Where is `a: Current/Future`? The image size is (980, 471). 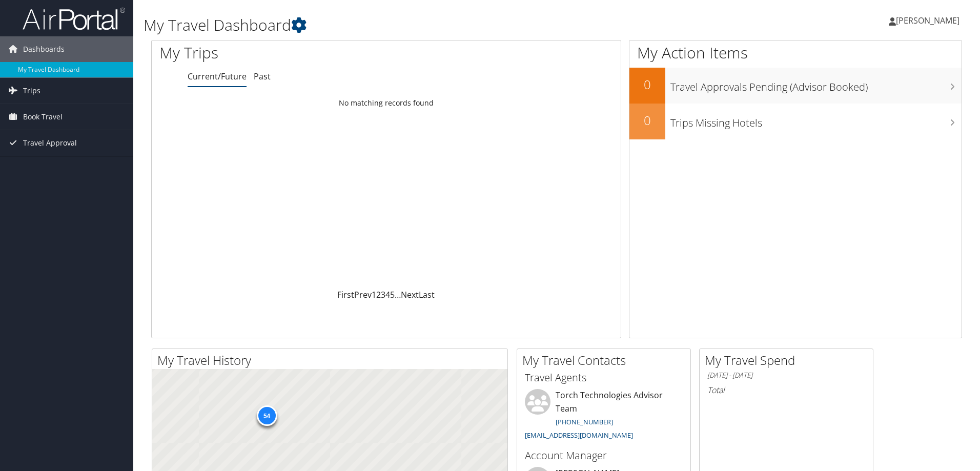
a: Current/Future is located at coordinates (217, 76).